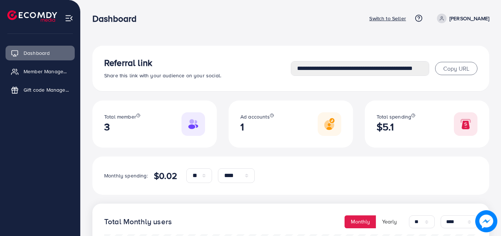 Image resolution: width=501 pixels, height=236 pixels. Describe the element at coordinates (389, 222) in the screenshot. I see `button: Yearly` at that location.